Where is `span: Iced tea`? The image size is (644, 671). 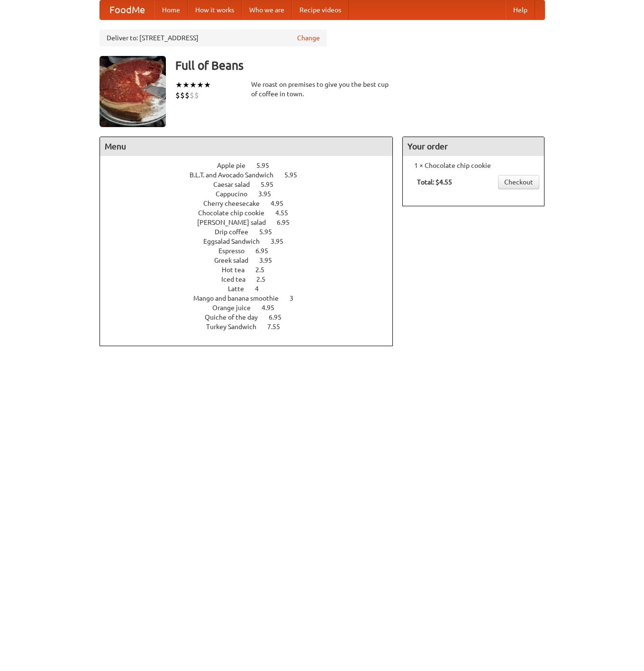
span: Iced tea is located at coordinates (238, 280).